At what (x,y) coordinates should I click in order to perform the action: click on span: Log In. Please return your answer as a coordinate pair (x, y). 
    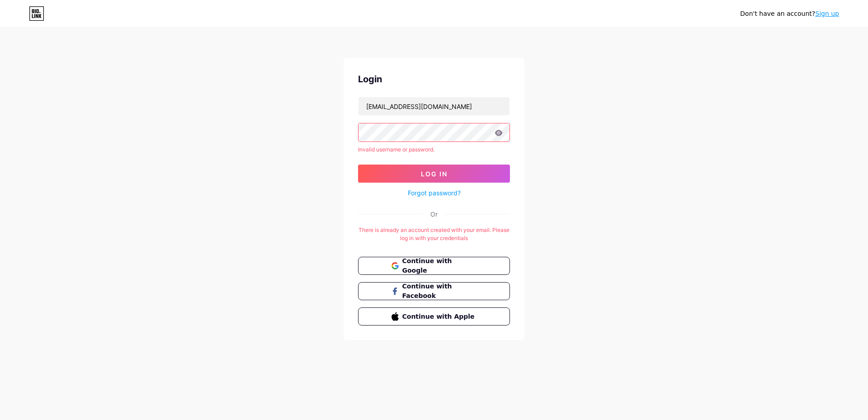
    Looking at the image, I should click on (434, 174).